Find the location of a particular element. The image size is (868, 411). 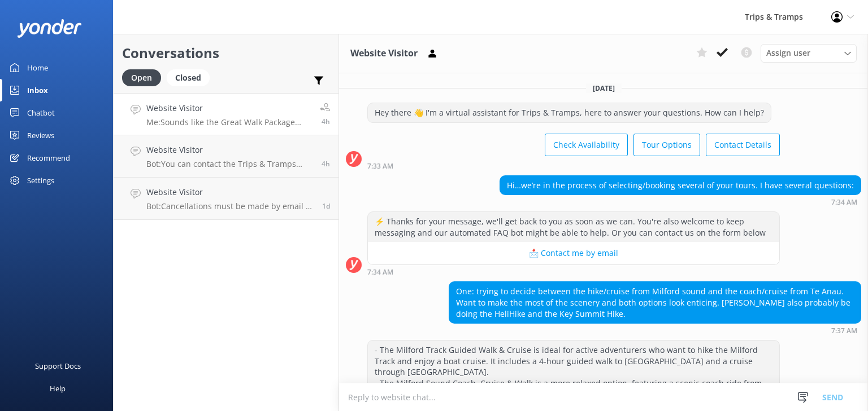

div: Sep 30 2025 07:37am (UTC +13:00) Pacific/Auckland is located at coordinates (654, 331).